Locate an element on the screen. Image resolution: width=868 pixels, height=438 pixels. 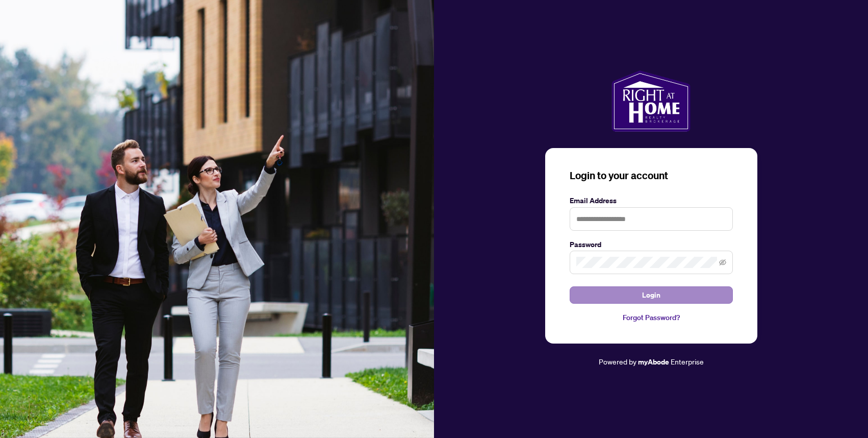
span: Powered by is located at coordinates (617, 361).